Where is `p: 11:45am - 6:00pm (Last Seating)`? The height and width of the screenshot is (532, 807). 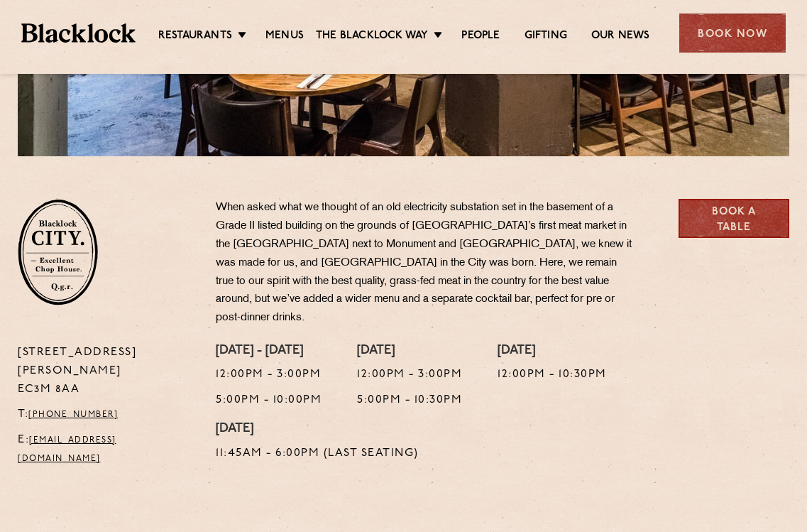
p: 11:45am - 6:00pm (Last Seating) is located at coordinates (318, 454).